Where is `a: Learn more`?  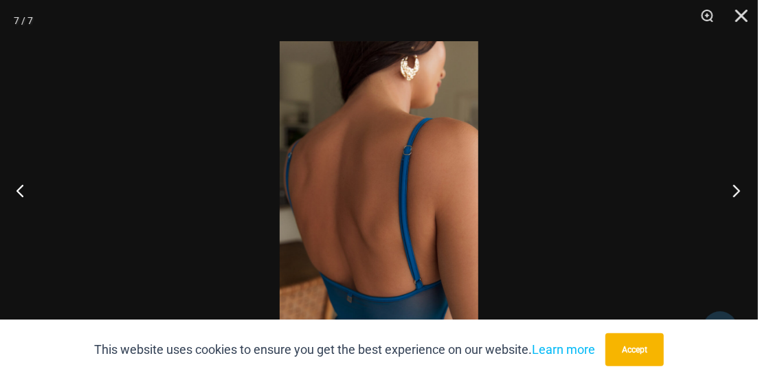 a: Learn more is located at coordinates (564, 349).